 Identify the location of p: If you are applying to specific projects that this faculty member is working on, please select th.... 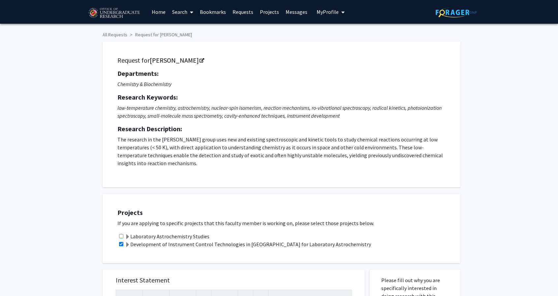
(285, 223).